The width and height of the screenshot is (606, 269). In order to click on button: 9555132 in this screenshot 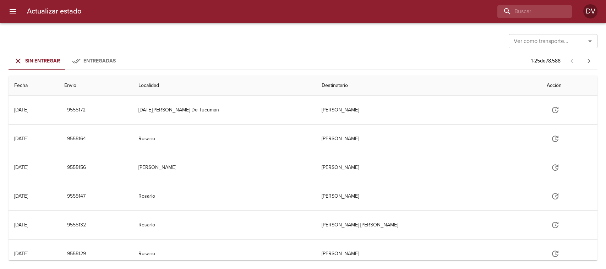, I will do `click(76, 225)`.